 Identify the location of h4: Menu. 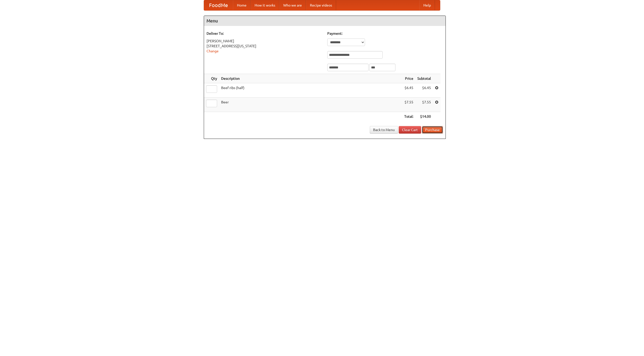
(325, 21).